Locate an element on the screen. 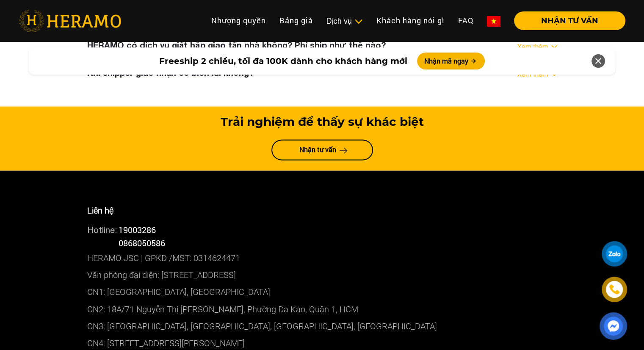  a: FAQ is located at coordinates (465, 21).